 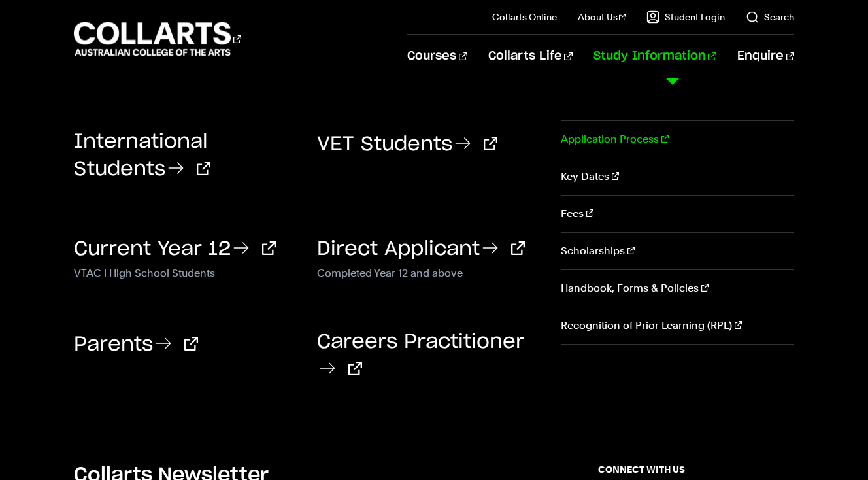 I want to click on div: Go to homepage, so click(x=157, y=39).